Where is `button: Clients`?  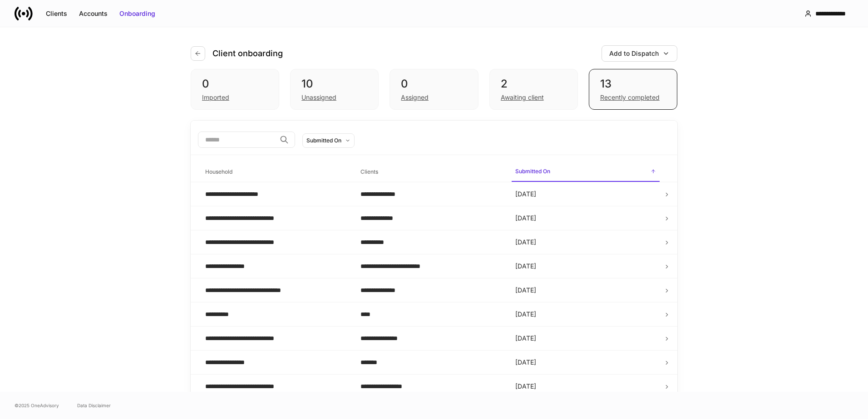 button: Clients is located at coordinates (56, 14).